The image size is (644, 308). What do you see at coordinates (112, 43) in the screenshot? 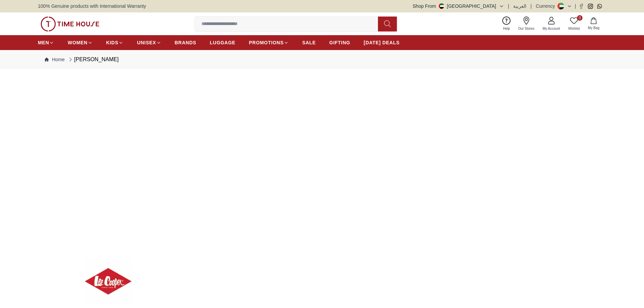
I see `span: KIDS` at bounding box center [112, 43].